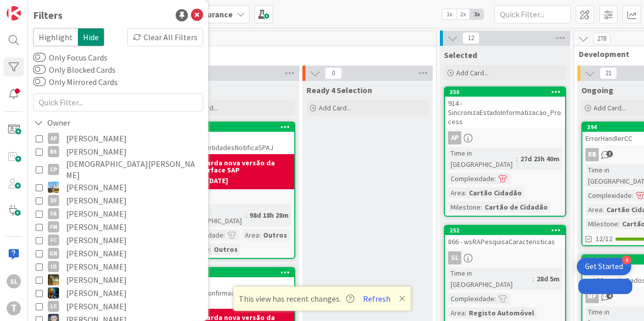  I want to click on button: Only Focus Cards, so click(39, 58).